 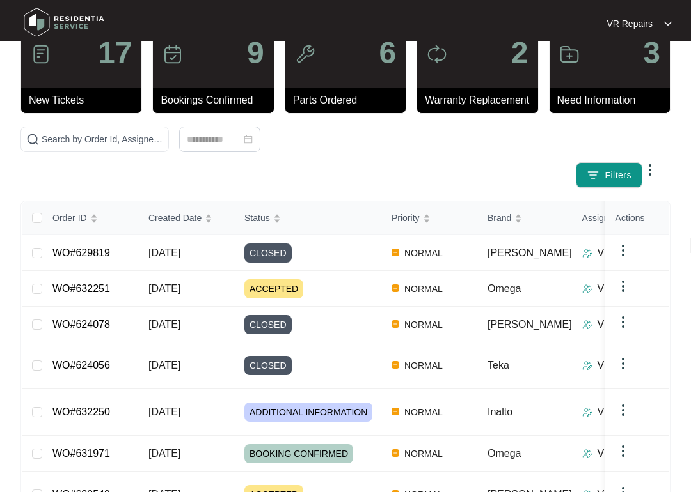 I want to click on input: Search by Order Id, Assignee Name, Customer Name, Brand and Model, so click(x=102, y=139).